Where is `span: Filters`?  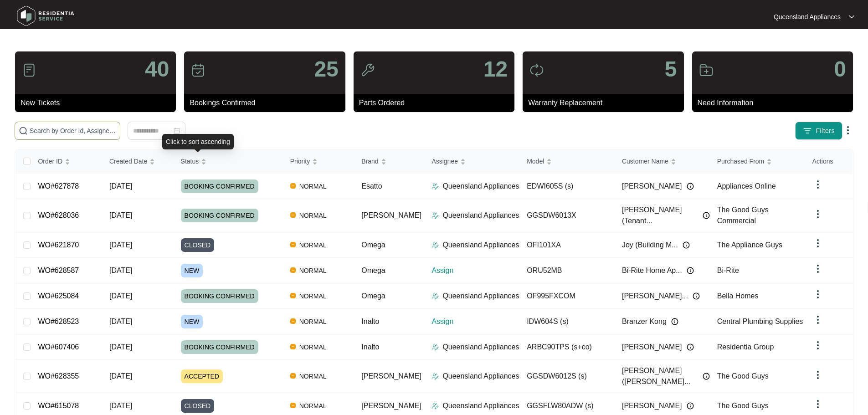
span: Filters is located at coordinates (825, 130).